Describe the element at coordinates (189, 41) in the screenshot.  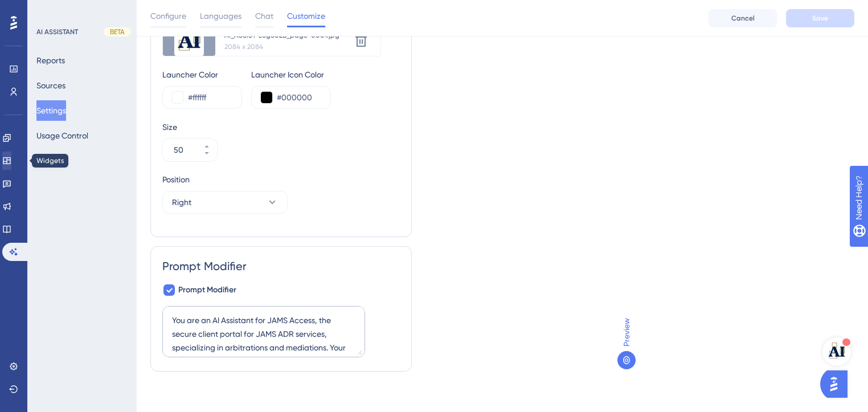
I see `img: file-1757353215998.jpg` at that location.